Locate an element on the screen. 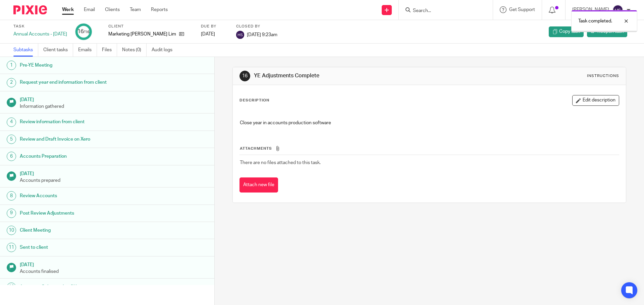  div: 1 is located at coordinates (12, 65).